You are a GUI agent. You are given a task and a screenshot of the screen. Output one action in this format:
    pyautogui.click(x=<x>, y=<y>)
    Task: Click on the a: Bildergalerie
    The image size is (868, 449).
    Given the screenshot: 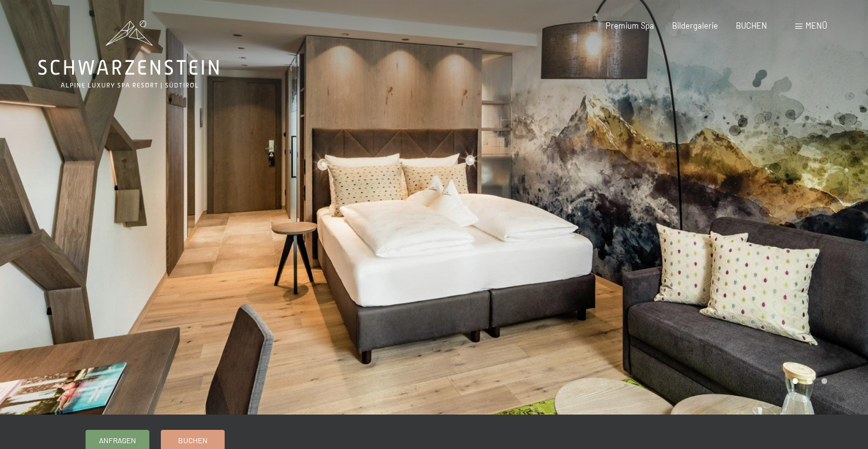 What is the action you would take?
    pyautogui.click(x=695, y=26)
    